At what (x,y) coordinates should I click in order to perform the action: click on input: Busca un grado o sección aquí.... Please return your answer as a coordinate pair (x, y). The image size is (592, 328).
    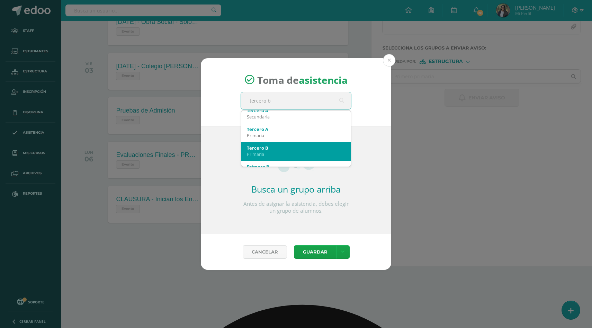
    Looking at the image, I should click on (296, 100).